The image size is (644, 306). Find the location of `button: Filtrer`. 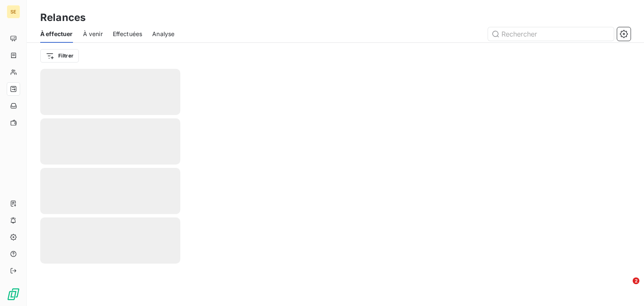

button: Filtrer is located at coordinates (59, 56).